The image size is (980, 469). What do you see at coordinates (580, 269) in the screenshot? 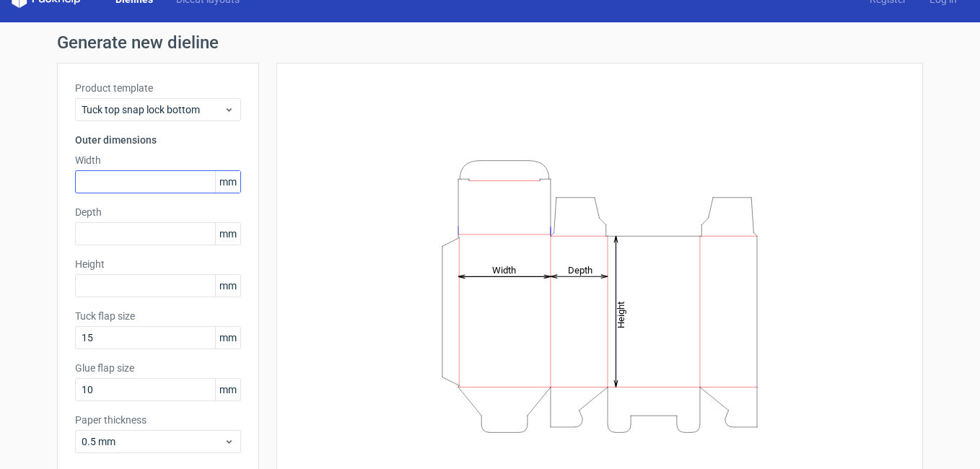
I see `tspan: Depth` at bounding box center [580, 269].